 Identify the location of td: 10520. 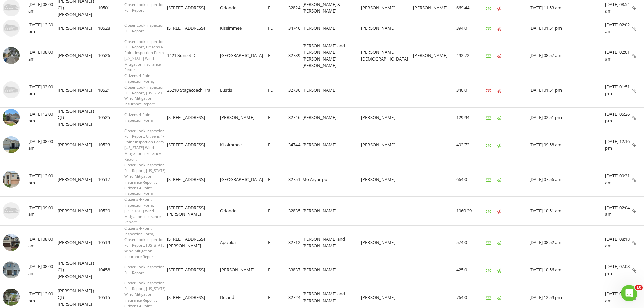
(111, 211).